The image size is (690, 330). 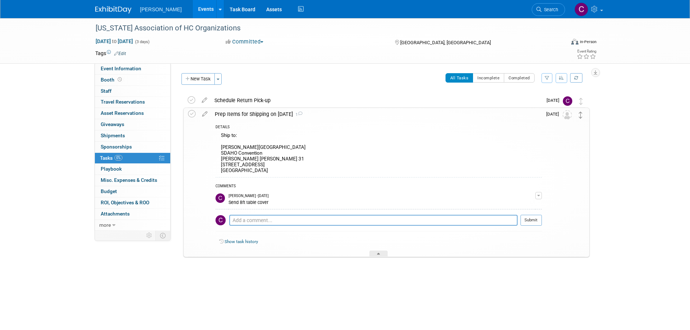 What do you see at coordinates (488, 78) in the screenshot?
I see `button: Incomplete` at bounding box center [488, 78].